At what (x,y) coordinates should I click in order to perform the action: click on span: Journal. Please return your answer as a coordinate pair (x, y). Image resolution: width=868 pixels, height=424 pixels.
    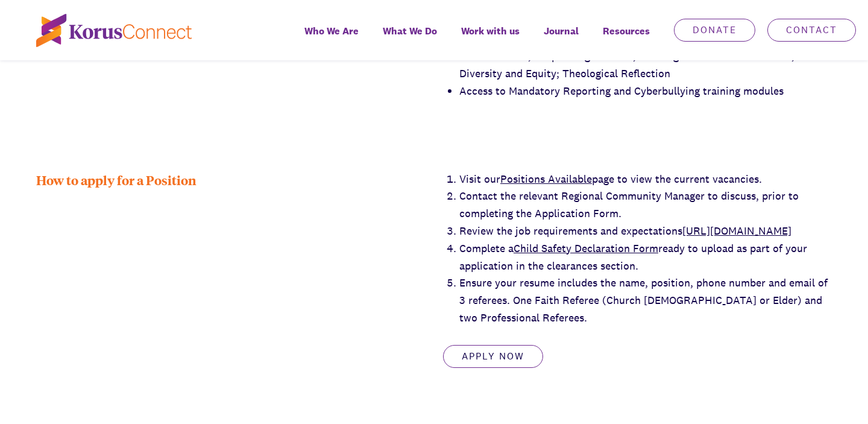
    Looking at the image, I should click on (561, 31).